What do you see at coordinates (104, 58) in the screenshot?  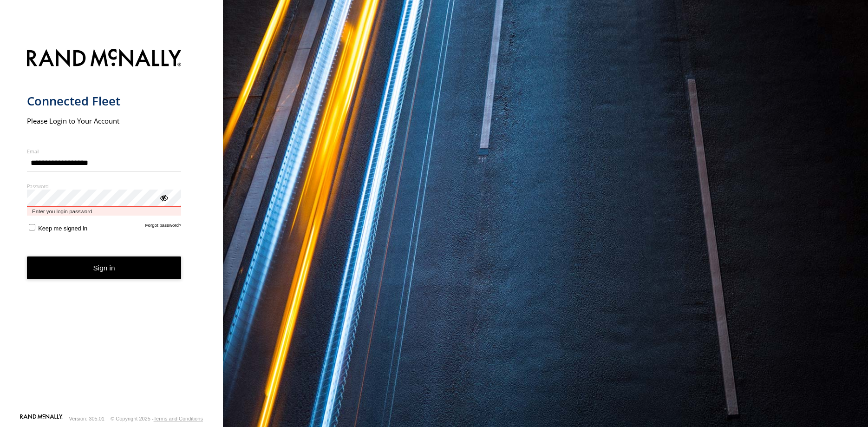 I see `img: Rand McNally` at bounding box center [104, 58].